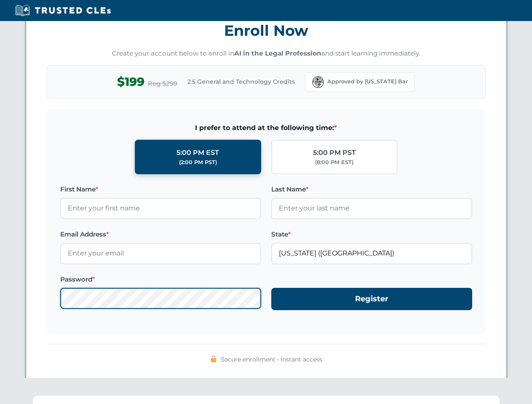 The height and width of the screenshot is (404, 532). What do you see at coordinates (160, 208) in the screenshot?
I see `input: Enter your first name` at bounding box center [160, 208].